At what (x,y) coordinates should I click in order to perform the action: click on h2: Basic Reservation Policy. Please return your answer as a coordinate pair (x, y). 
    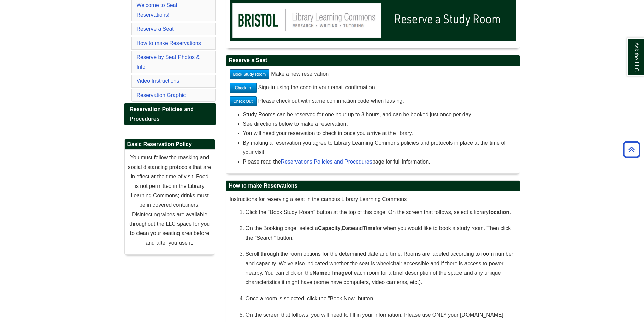
    Looking at the image, I should click on (169, 144).